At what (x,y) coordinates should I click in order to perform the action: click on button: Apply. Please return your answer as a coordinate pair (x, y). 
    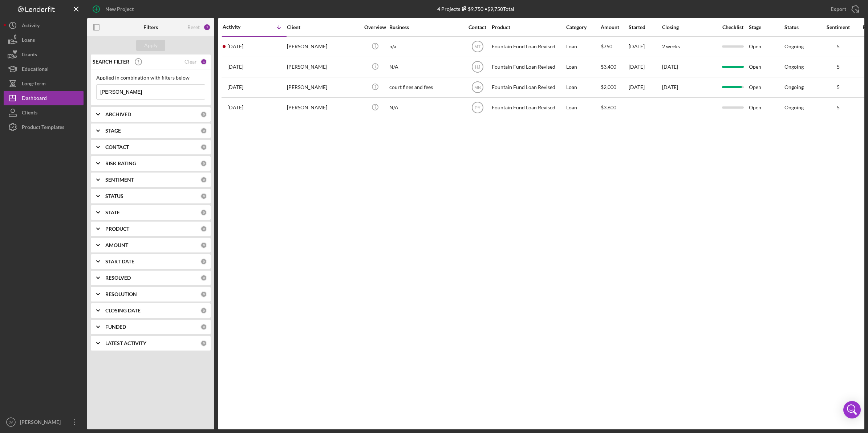
    Looking at the image, I should click on (150, 45).